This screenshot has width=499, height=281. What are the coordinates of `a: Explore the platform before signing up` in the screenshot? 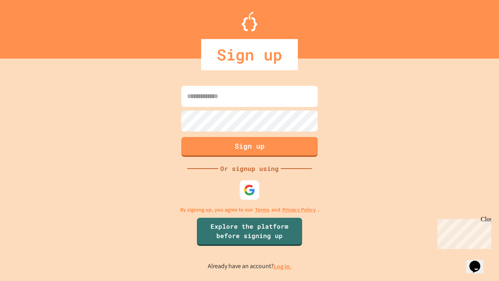 It's located at (250, 232).